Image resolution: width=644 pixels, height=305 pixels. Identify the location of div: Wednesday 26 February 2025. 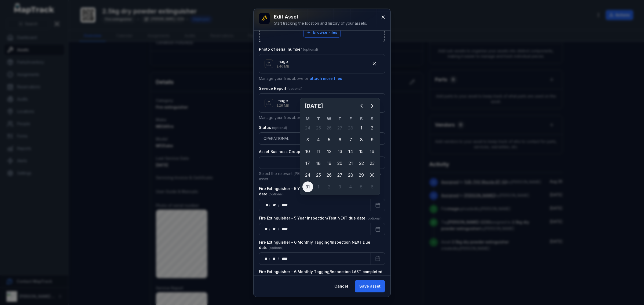
(329, 128).